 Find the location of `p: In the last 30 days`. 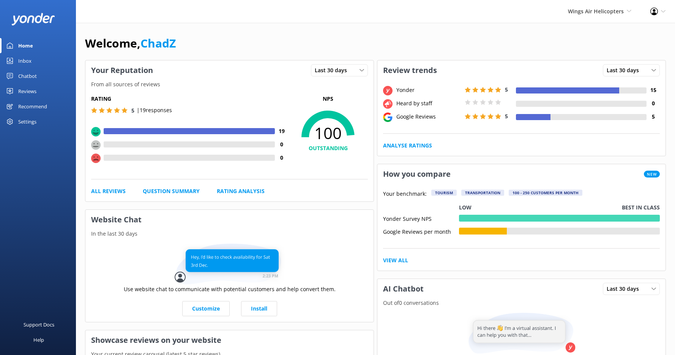

p: In the last 30 days is located at coordinates (229, 234).